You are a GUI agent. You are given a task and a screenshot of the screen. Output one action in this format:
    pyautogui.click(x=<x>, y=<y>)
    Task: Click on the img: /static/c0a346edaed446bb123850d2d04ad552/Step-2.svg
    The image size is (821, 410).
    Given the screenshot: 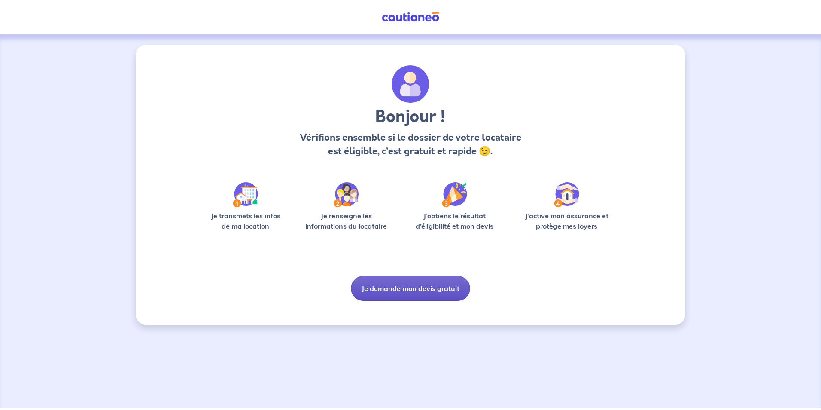 What is the action you would take?
    pyautogui.click(x=346, y=195)
    